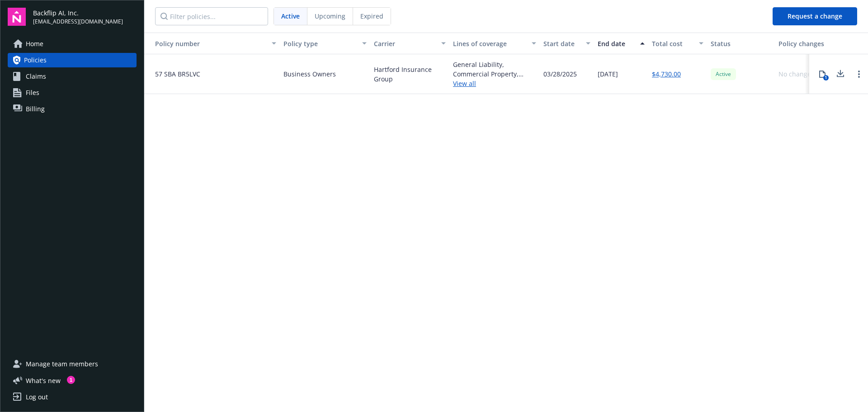  Describe the element at coordinates (741, 44) in the screenshot. I see `button: Status` at that location.